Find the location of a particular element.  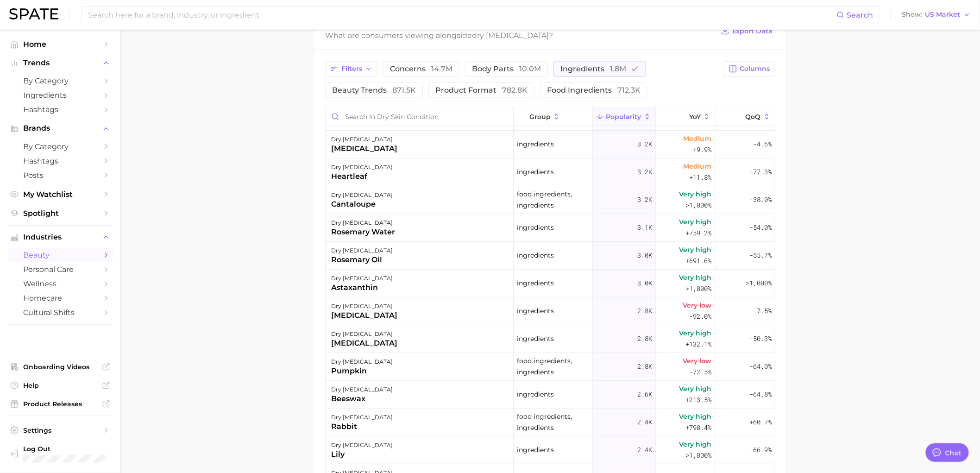

div: What are consumers viewing alongside ? is located at coordinates (519, 35).